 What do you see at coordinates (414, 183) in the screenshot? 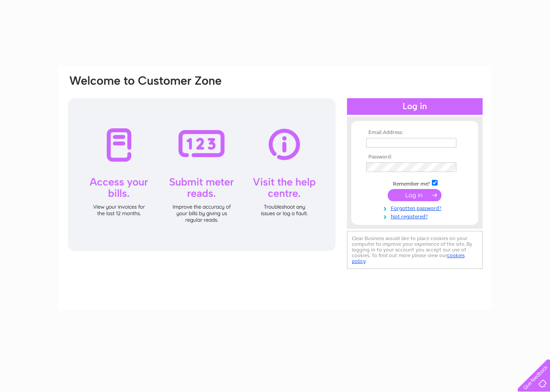
I see `td: Remember me?` at bounding box center [414, 183].